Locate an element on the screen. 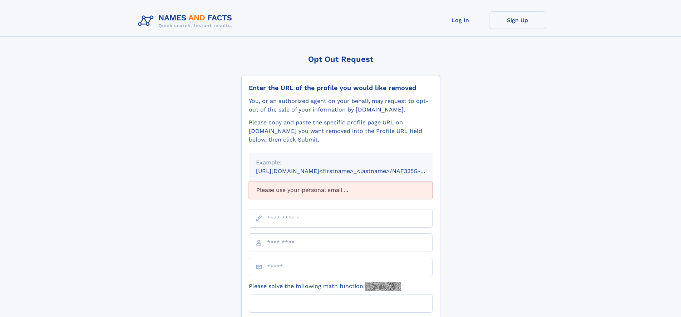  div: Please use your personal email ... is located at coordinates (341, 190).